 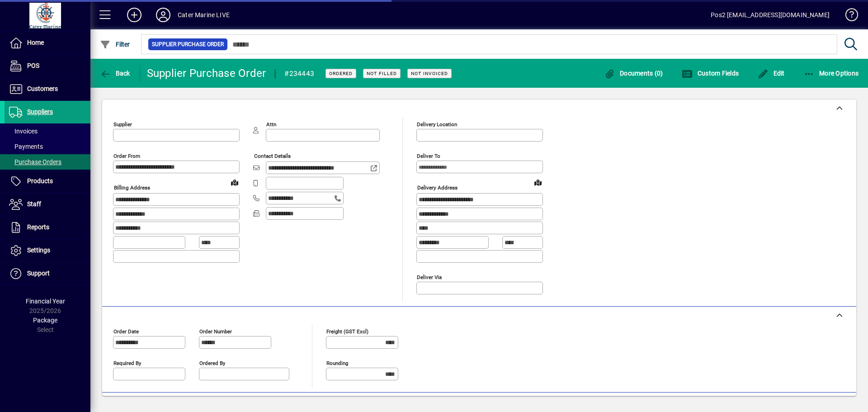 What do you see at coordinates (35, 43) in the screenshot?
I see `span: Home` at bounding box center [35, 43].